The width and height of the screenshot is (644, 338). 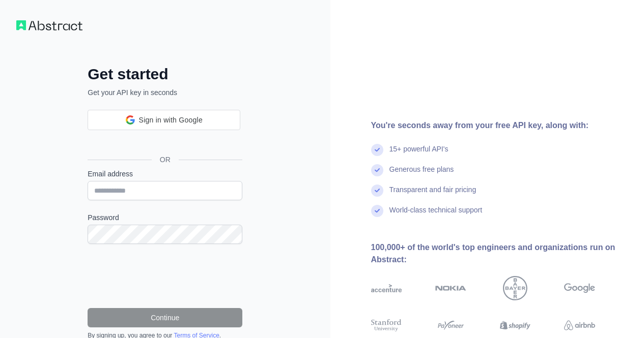 What do you see at coordinates (386, 289) in the screenshot?
I see `img: accenture` at bounding box center [386, 289].